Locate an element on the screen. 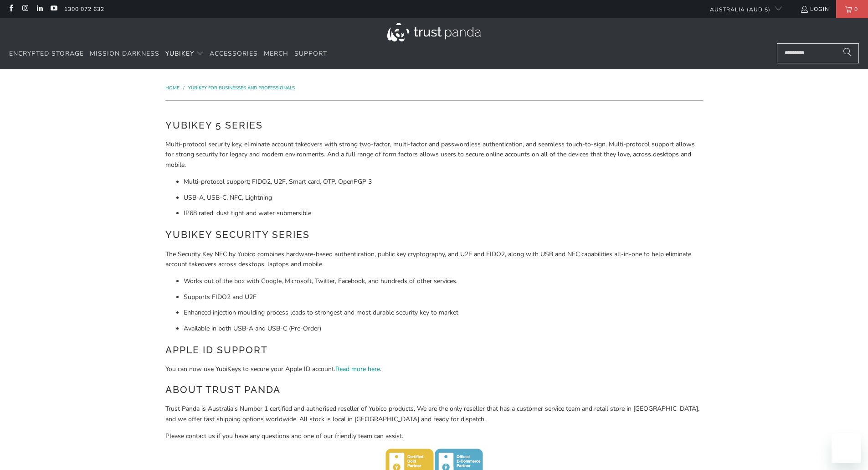  span: Encrypted Storage is located at coordinates (46, 53).